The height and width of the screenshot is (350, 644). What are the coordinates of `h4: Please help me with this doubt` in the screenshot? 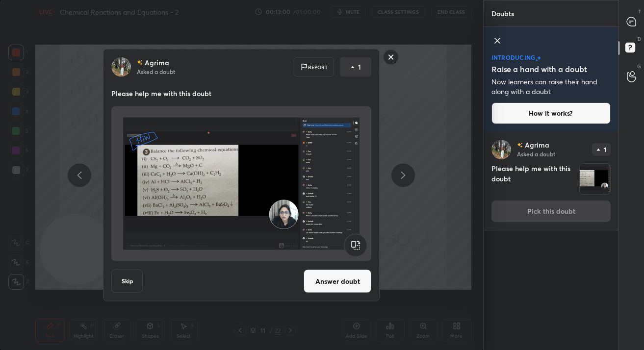 It's located at (533, 179).